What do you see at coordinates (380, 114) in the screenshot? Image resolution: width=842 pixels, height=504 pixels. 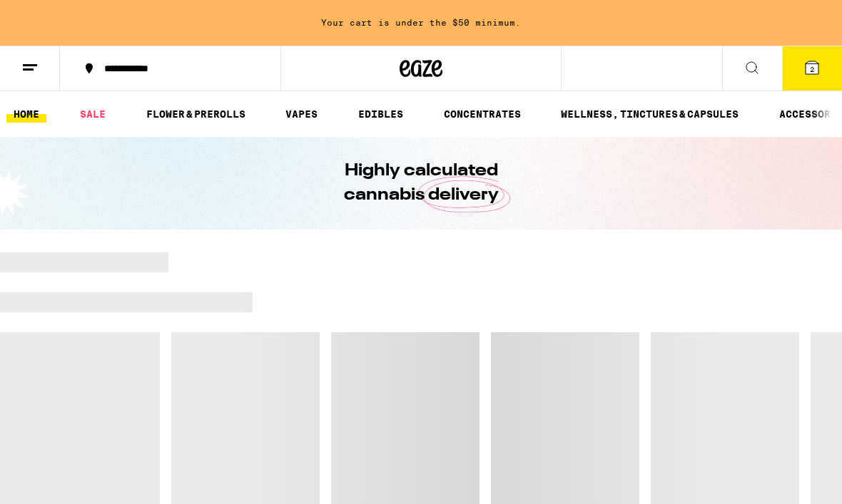 I see `a: EDIBLES` at bounding box center [380, 114].